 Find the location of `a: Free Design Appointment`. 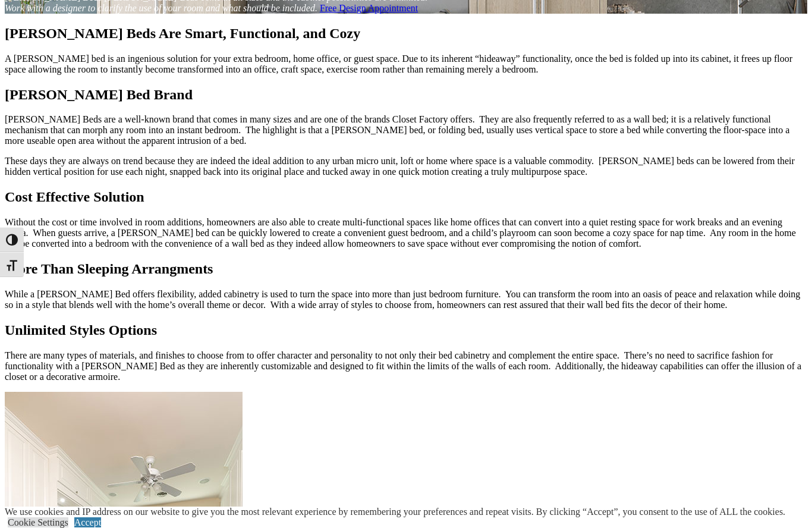

a: Free Design Appointment is located at coordinates (369, 8).